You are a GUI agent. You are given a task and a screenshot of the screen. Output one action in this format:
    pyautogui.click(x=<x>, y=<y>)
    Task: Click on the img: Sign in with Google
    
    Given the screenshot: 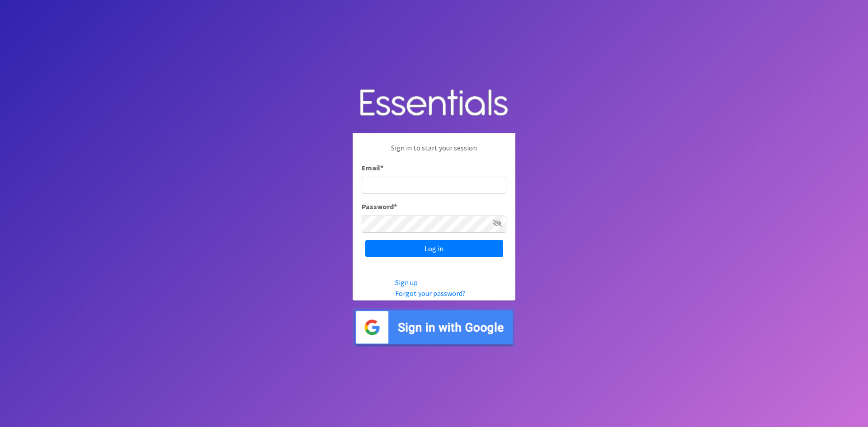 What is the action you would take?
    pyautogui.click(x=434, y=328)
    